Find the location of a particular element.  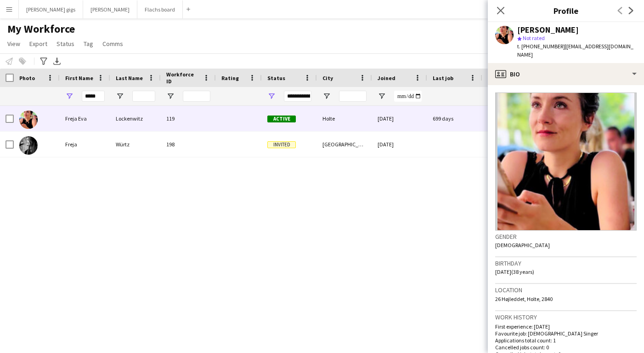

div: Würtz is located at coordinates (136, 144).